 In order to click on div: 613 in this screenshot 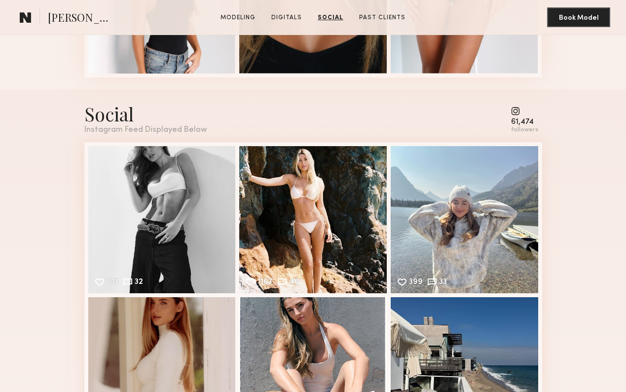, I will do `click(112, 283)`.